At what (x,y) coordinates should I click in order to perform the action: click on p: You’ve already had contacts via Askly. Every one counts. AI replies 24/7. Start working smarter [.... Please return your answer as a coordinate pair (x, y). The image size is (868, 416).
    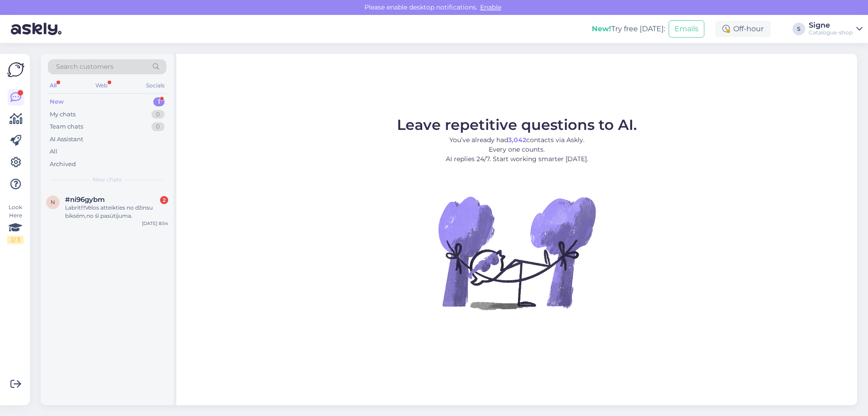
    Looking at the image, I should click on (517, 149).